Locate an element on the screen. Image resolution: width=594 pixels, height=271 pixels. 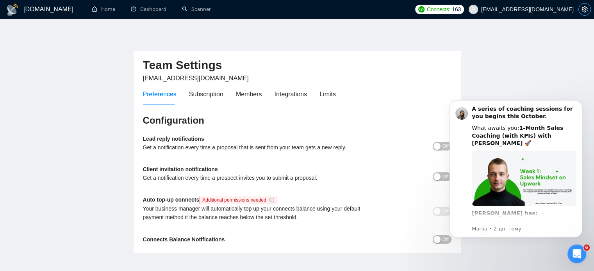
span: setting is located at coordinates (585, 9).